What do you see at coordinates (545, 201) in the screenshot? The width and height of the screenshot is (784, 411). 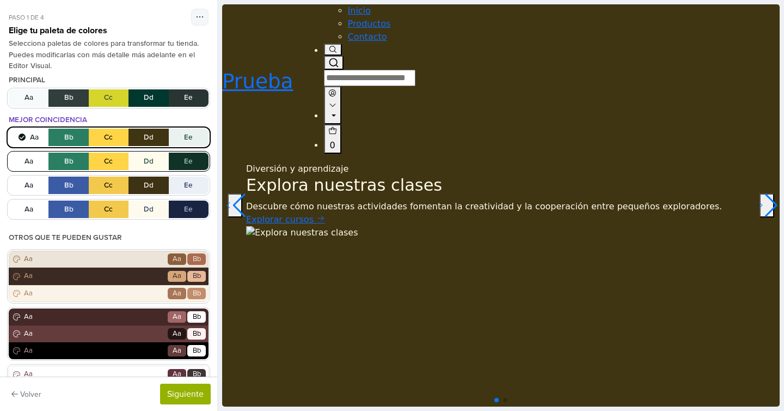 I see `button: Next slide` at bounding box center [545, 201].